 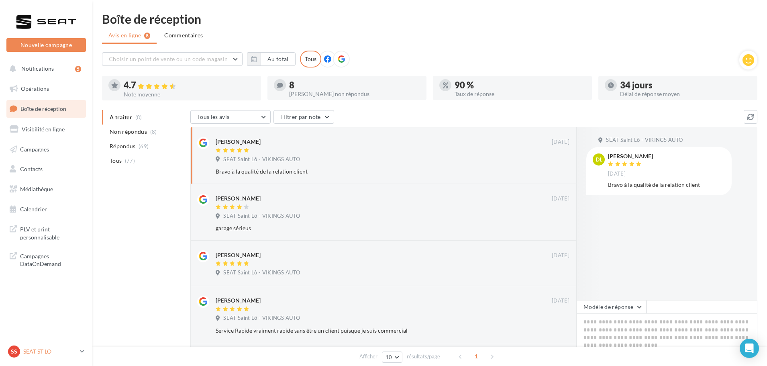 I want to click on span: Afficher, so click(x=368, y=356).